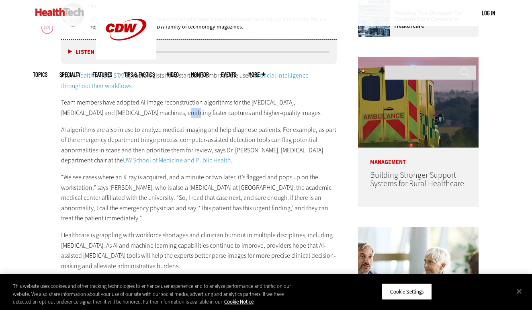  Describe the element at coordinates (40, 74) in the screenshot. I see `span: Topics` at that location.